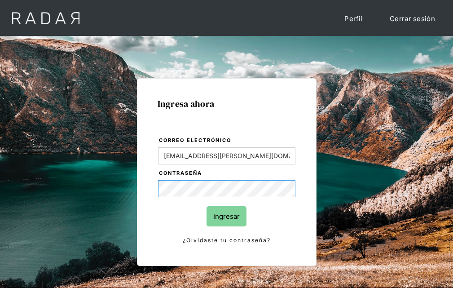  Describe the element at coordinates (227, 141) in the screenshot. I see `label: Correo electrónico` at that location.